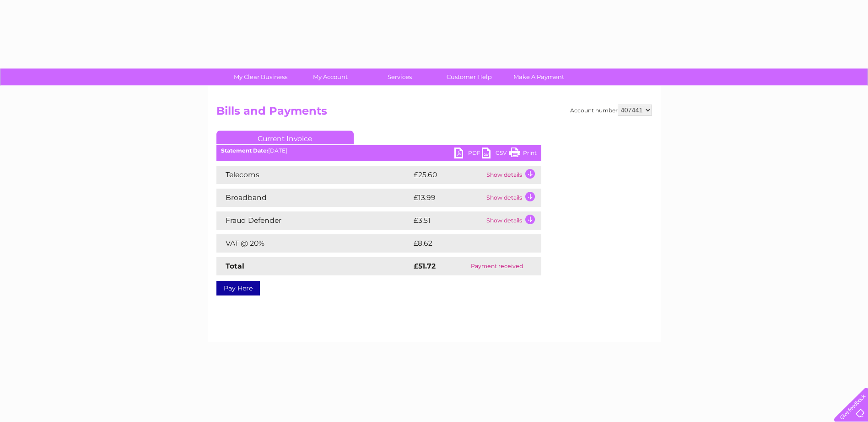 This screenshot has width=868, height=422. I want to click on a: Print, so click(523, 154).